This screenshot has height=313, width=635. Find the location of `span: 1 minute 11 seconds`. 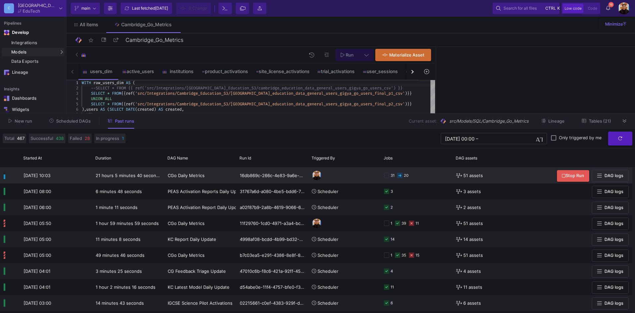

span: 1 minute 11 seconds is located at coordinates (117, 207).